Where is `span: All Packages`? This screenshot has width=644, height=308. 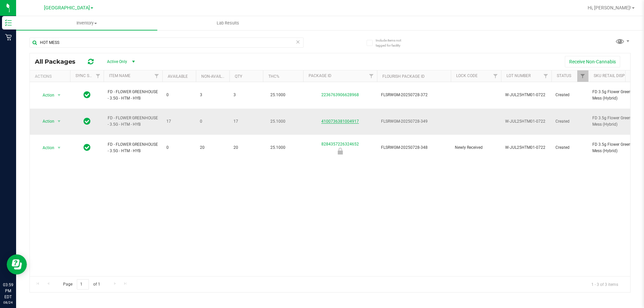 span: All Packages is located at coordinates (58, 62).